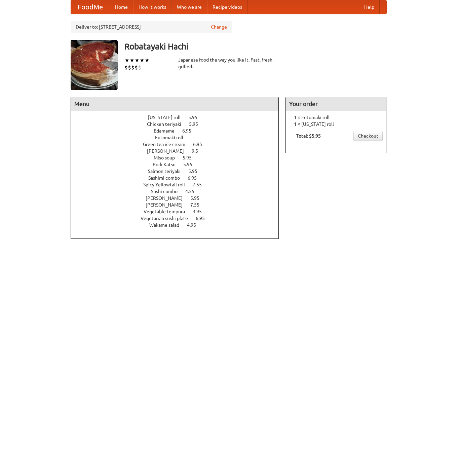  I want to click on a: Spicy Yellowtail roll 7.55, so click(179, 185).